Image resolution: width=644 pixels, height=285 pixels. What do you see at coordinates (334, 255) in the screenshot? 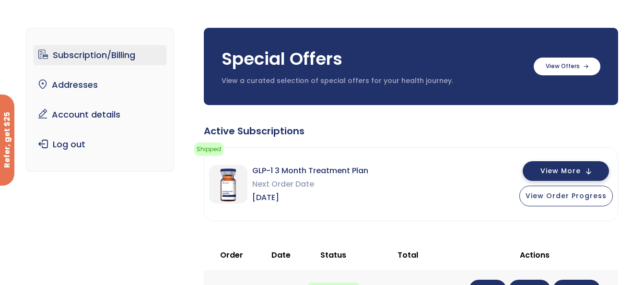
I see `span: Status` at bounding box center [334, 255].